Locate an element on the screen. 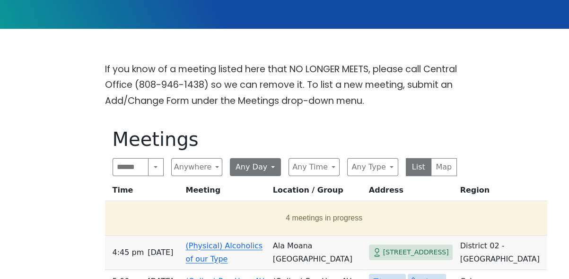  button: Map is located at coordinates (443, 167).